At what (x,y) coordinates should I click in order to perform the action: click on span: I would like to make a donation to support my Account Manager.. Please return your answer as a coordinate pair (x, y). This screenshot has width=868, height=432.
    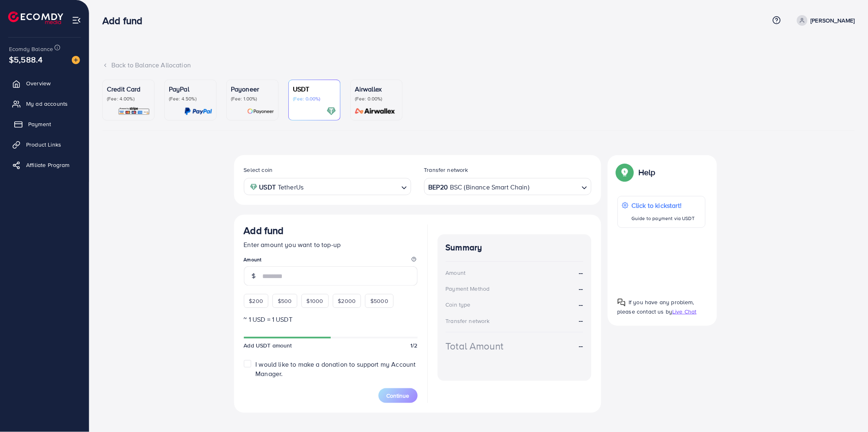
    Looking at the image, I should click on (335, 369).